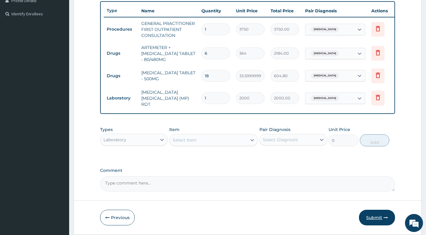 This screenshot has height=235, width=426. Describe the element at coordinates (383, 11) in the screenshot. I see `th: Actions` at that location.